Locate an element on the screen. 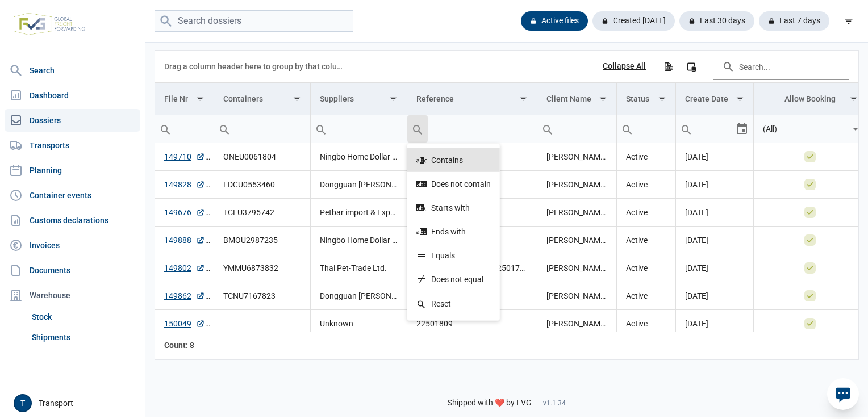  div: filter is located at coordinates (849, 21).